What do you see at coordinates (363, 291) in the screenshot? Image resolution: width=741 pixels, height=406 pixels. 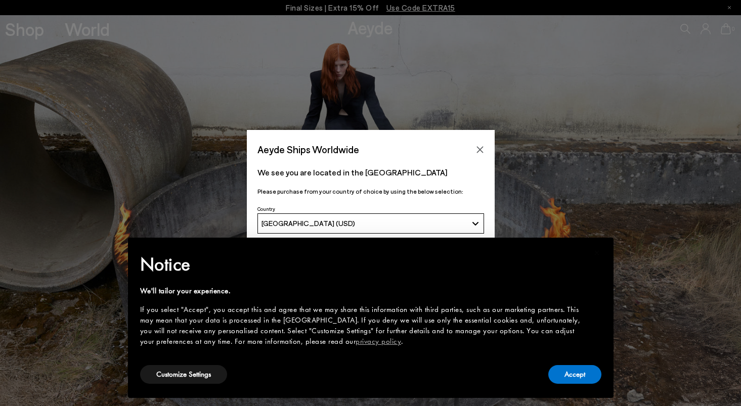 I see `div: We'll tailor your experience.` at bounding box center [363, 291].